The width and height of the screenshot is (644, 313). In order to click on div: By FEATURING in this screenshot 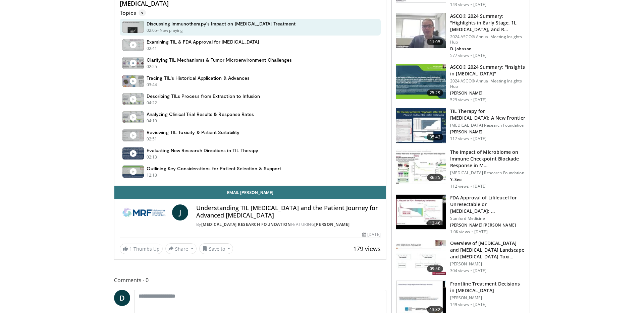, I will do `click(288, 224)`.